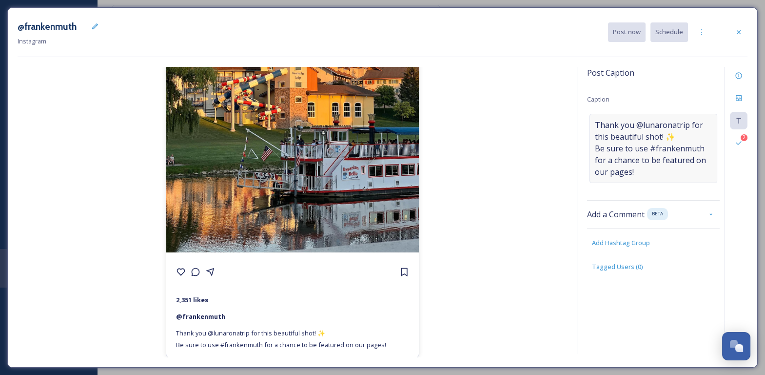 Image resolution: width=765 pixels, height=375 pixels. Describe the element at coordinates (611, 73) in the screenshot. I see `span: Post Caption` at that location.